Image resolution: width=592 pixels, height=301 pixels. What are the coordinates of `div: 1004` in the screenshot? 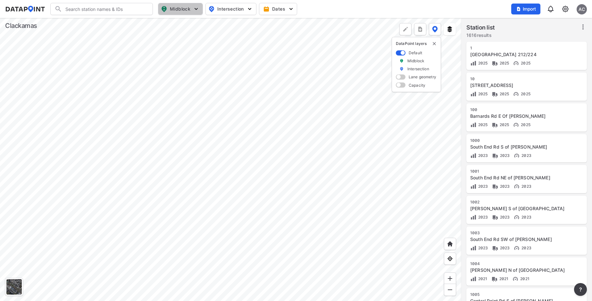 It's located at (519, 264).